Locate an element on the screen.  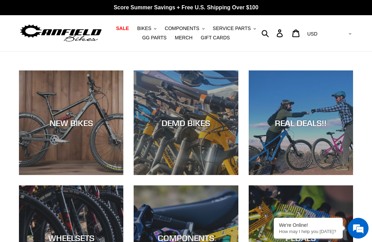
span: GIFT CARDS is located at coordinates (215, 38).